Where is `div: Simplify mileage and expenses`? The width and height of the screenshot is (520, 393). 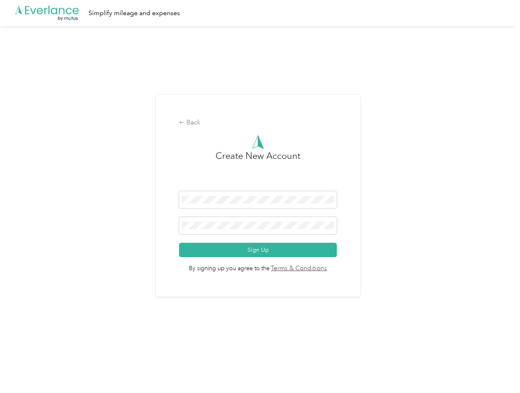
div: Simplify mileage and expenses is located at coordinates (134, 13).